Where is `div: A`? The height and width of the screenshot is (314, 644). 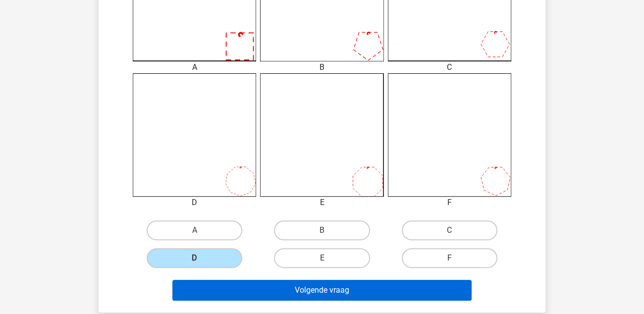 div: A is located at coordinates (194, 67).